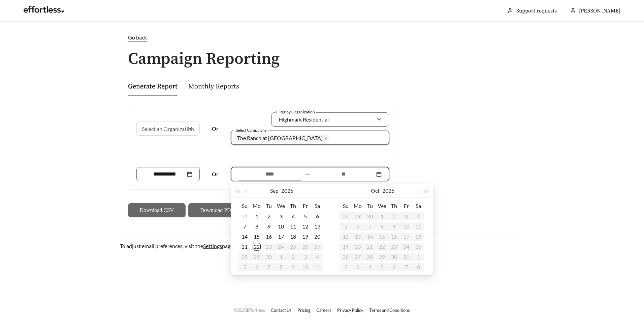 The image size is (644, 322). I want to click on span: Highmark Residential, so click(303, 119).